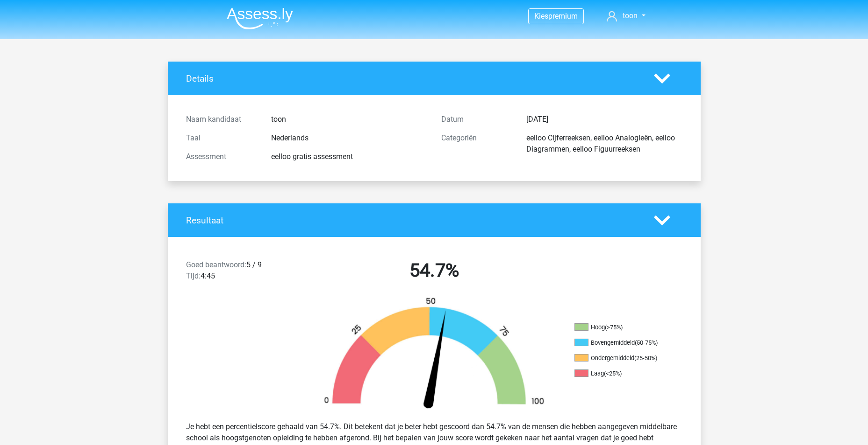 This screenshot has width=868, height=445. I want to click on div: toon, so click(349, 119).